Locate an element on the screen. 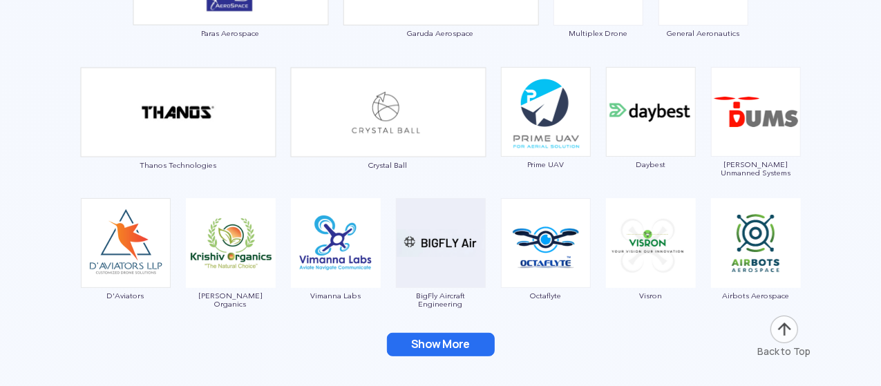  span: Garuda Aerospace is located at coordinates (441, 33).